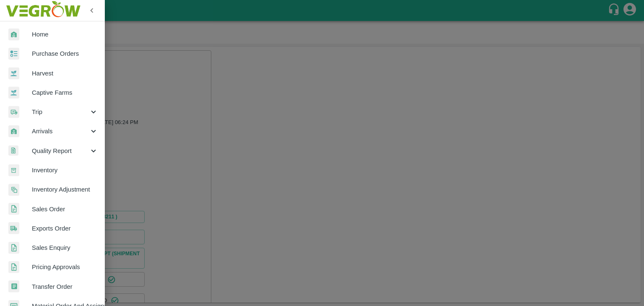  What do you see at coordinates (61, 112) in the screenshot?
I see `span: Trip` at bounding box center [61, 112].